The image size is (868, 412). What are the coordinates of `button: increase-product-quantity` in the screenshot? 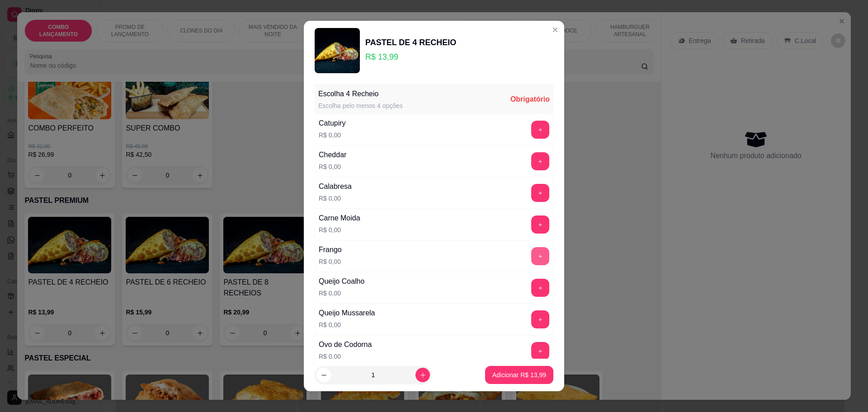 It's located at (423, 375).